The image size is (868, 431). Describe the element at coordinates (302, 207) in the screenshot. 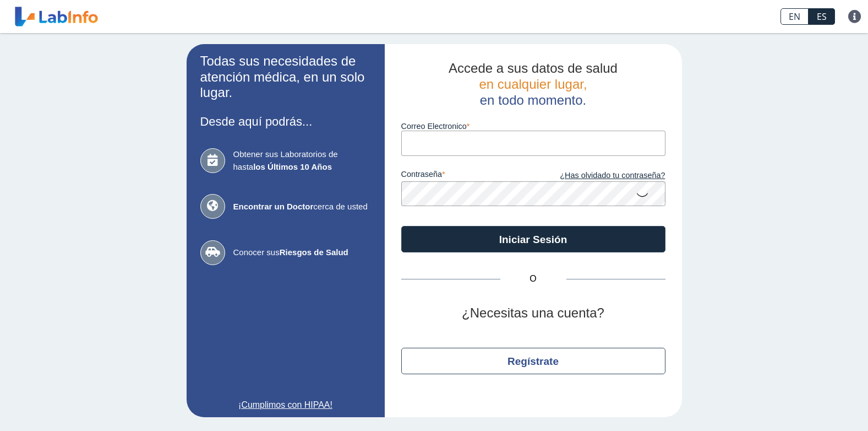

I see `span: cerca de usted` at that location.